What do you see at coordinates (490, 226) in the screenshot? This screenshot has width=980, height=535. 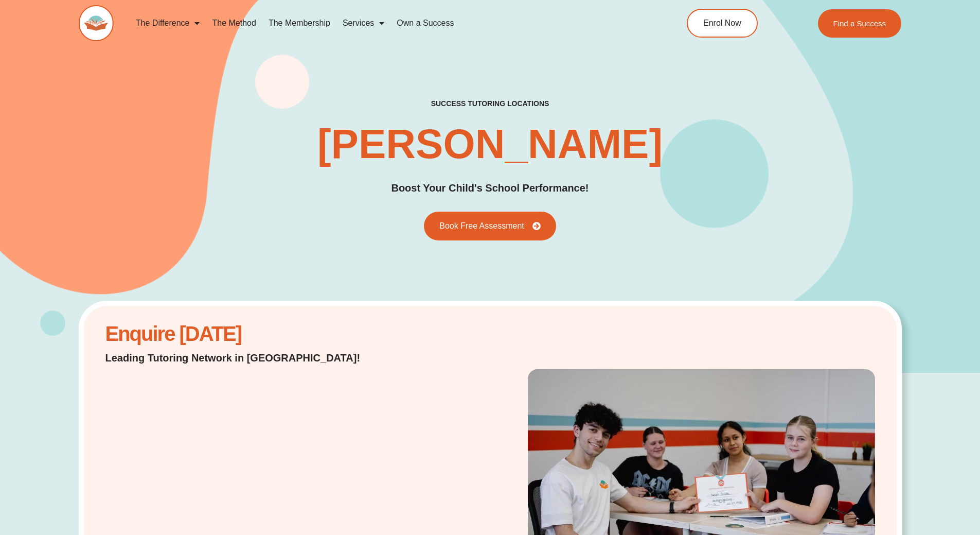 I see `a: Book Free Assessment` at bounding box center [490, 226].